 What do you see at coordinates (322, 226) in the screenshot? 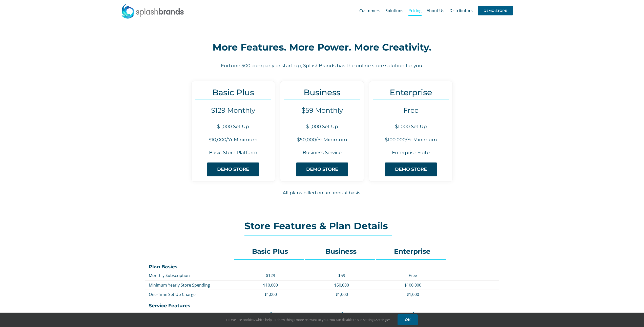
I see `h2: Store Features & Plan Details` at bounding box center [322, 226].